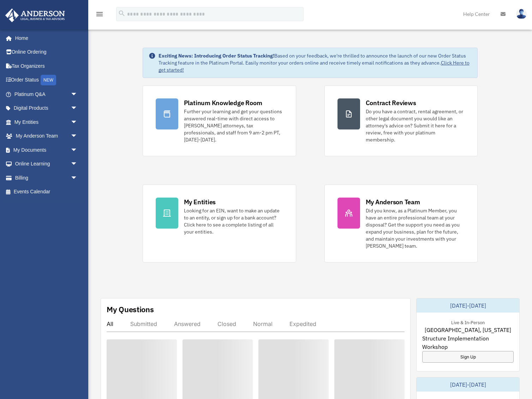  Describe the element at coordinates (468, 357) in the screenshot. I see `div: Sign Up` at that location.